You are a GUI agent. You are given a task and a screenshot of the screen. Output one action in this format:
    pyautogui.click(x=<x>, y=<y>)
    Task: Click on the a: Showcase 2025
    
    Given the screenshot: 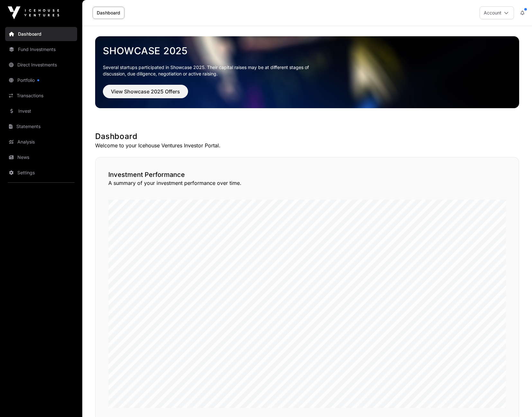 What is the action you would take?
    pyautogui.click(x=307, y=51)
    